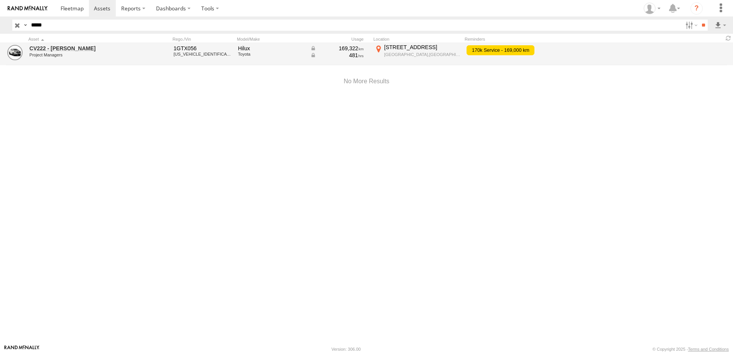 The height and width of the screenshot is (353, 733). Describe the element at coordinates (728, 38) in the screenshot. I see `span: Refresh` at that location.